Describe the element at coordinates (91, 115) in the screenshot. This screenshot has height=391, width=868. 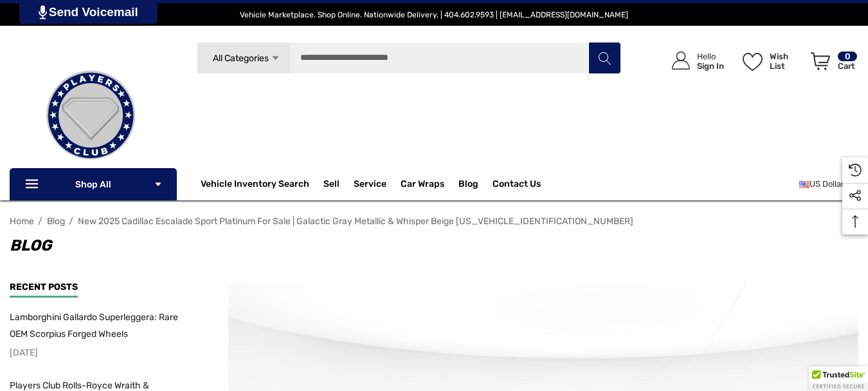
I see `img: Players Club | Cars For Sale` at that location.